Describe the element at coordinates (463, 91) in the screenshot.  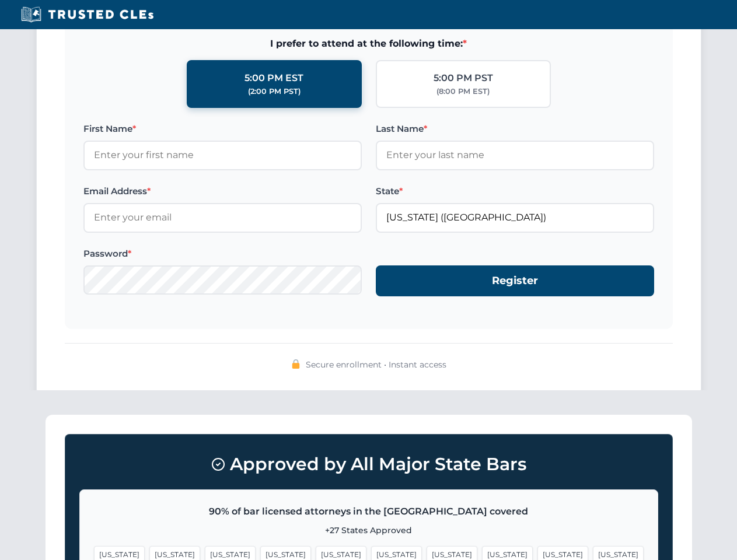
I see `div: (8:00 PM EST)` at that location.